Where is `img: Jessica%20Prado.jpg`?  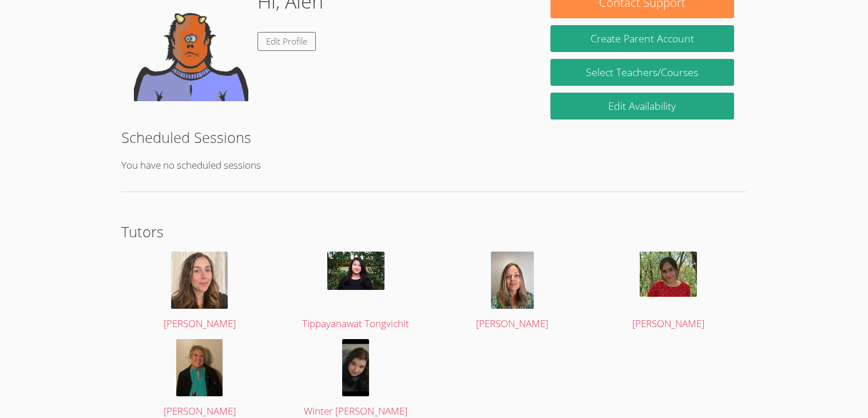 img: Jessica%20Prado.jpg is located at coordinates (668, 274).